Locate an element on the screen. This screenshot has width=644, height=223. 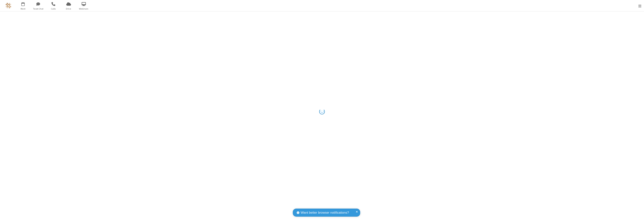
span: Calls is located at coordinates (53, 9).